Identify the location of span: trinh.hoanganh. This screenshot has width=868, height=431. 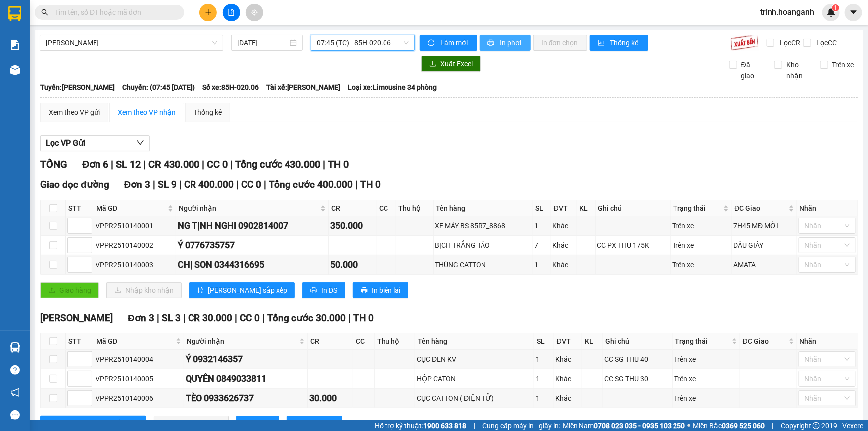
(787, 12).